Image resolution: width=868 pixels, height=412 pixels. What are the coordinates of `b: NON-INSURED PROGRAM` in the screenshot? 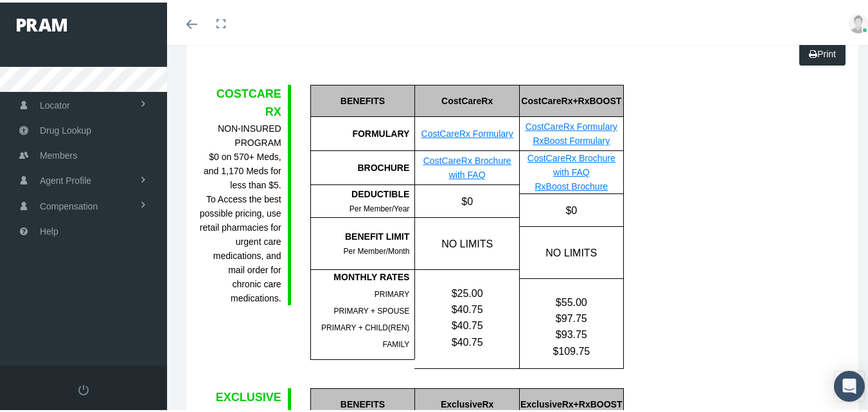 It's located at (249, 133).